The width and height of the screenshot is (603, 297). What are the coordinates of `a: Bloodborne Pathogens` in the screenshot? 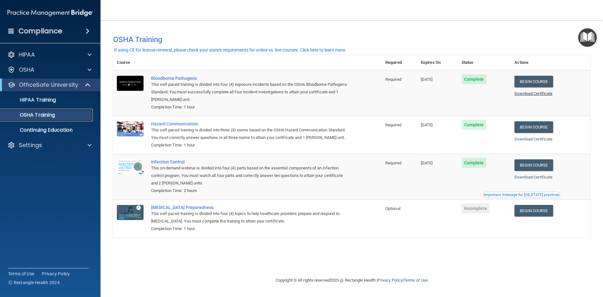 It's located at (251, 78).